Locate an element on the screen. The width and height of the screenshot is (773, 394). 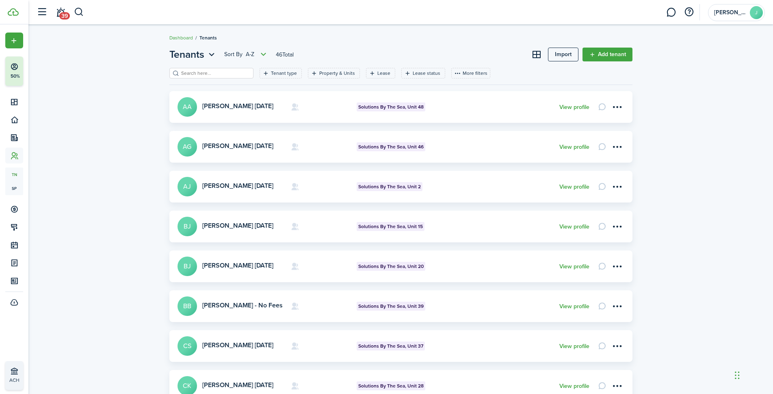
a: AJ is located at coordinates (187, 186).